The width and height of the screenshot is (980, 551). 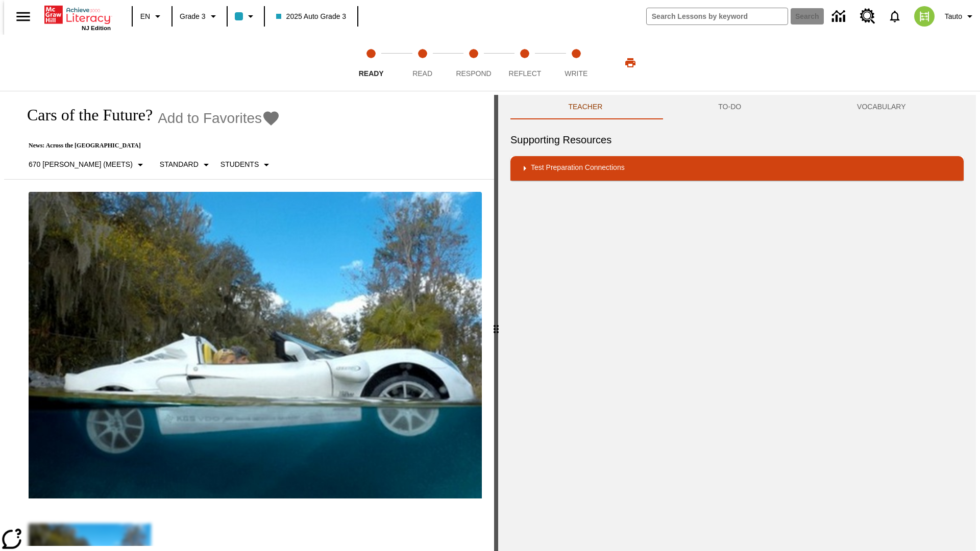 What do you see at coordinates (496, 323) in the screenshot?
I see `div: Press Enter or Spacebar and then press right and left arrow keys to move the slider` at bounding box center [496, 323].